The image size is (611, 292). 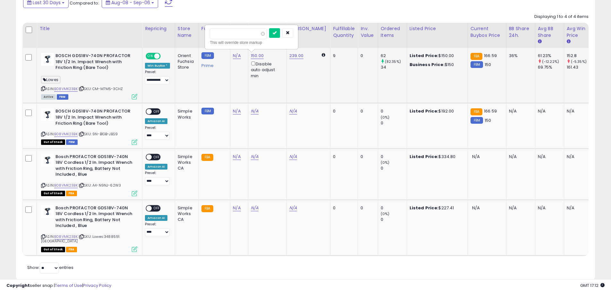 What do you see at coordinates (393, 32) in the screenshot?
I see `div: Ordered Items` at bounding box center [393, 32].